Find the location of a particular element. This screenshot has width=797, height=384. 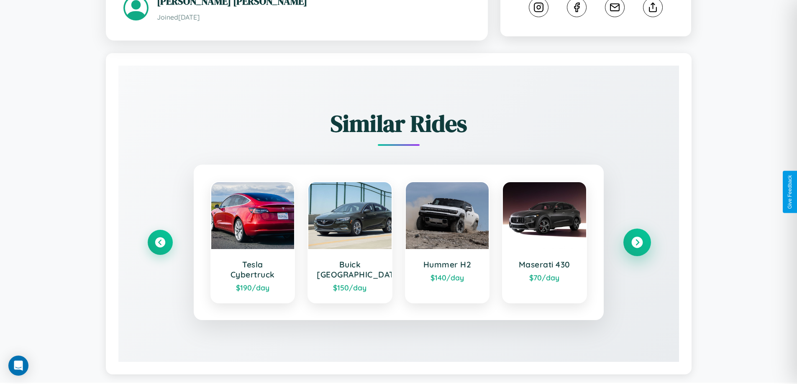

h2: Similar Rides is located at coordinates (399, 123).